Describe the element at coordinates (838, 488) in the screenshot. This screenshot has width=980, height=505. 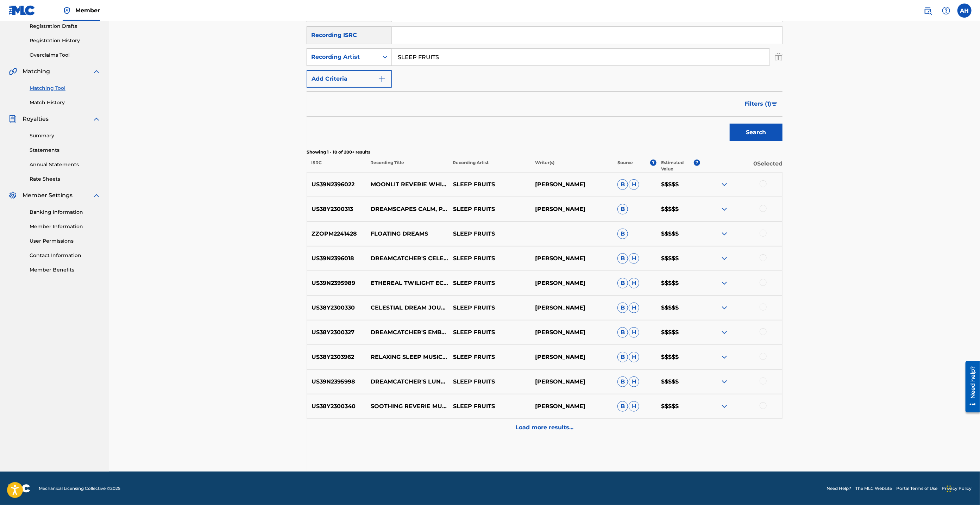
I see `a: Need Help?` at that location.